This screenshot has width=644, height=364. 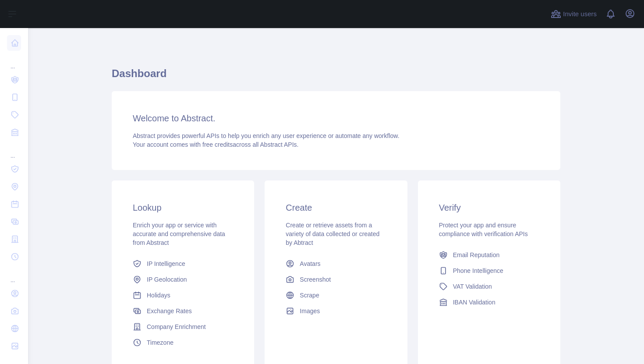 What do you see at coordinates (166, 264) in the screenshot?
I see `span: IP Intelligence` at bounding box center [166, 264].